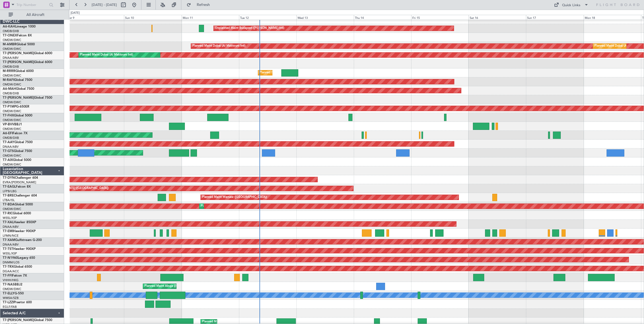 This screenshot has width=644, height=324. Describe the element at coordinates (11, 262) in the screenshot. I see `a: DNMM/LOS` at that location.